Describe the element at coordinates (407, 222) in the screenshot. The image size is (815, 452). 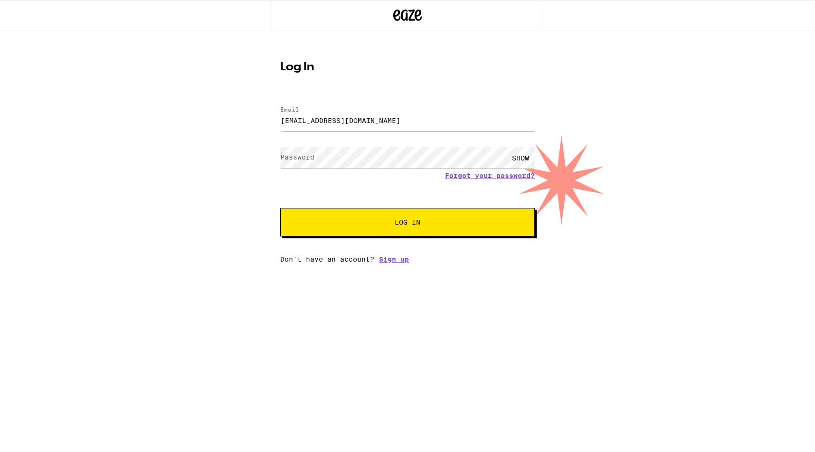
I see `span: Log In` at that location.